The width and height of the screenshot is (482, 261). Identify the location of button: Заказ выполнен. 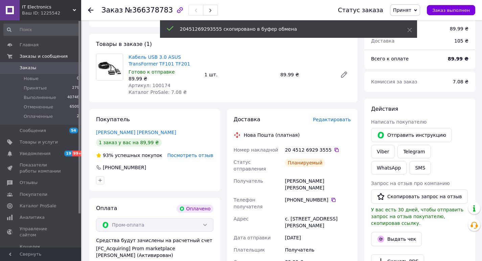
(451, 10).